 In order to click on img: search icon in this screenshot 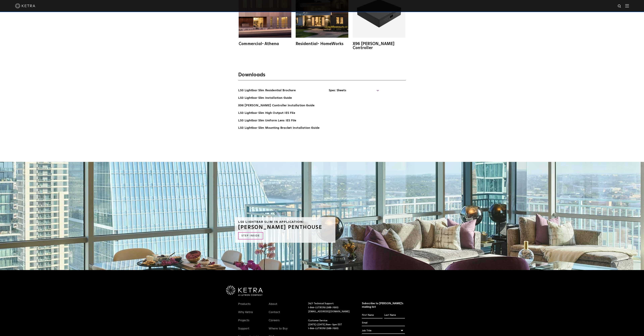, I will do `click(619, 6)`.